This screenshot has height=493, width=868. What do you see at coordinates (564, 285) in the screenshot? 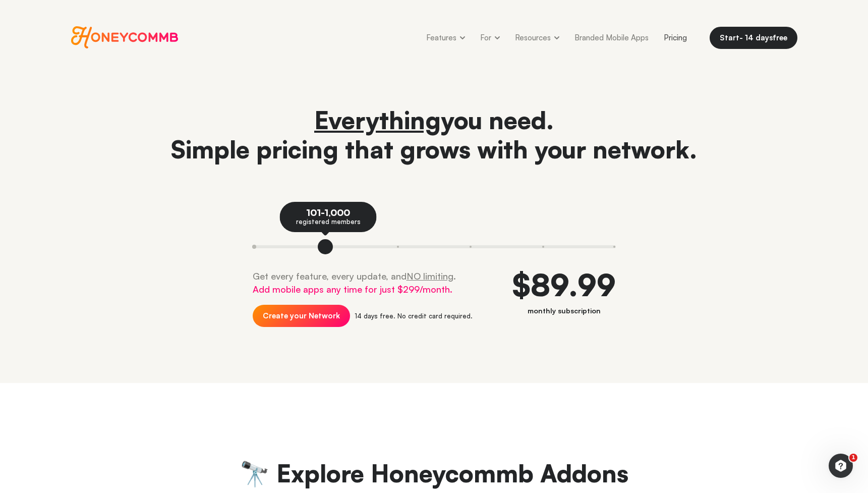
I see `div: $89.99` at bounding box center [564, 285].